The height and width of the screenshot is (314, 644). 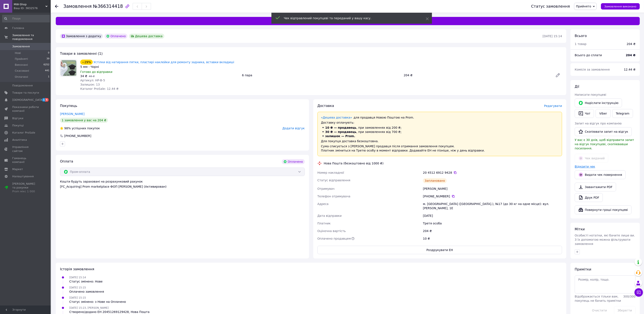 What do you see at coordinates (584, 113) in the screenshot?
I see `button: Чат` at bounding box center [584, 113].